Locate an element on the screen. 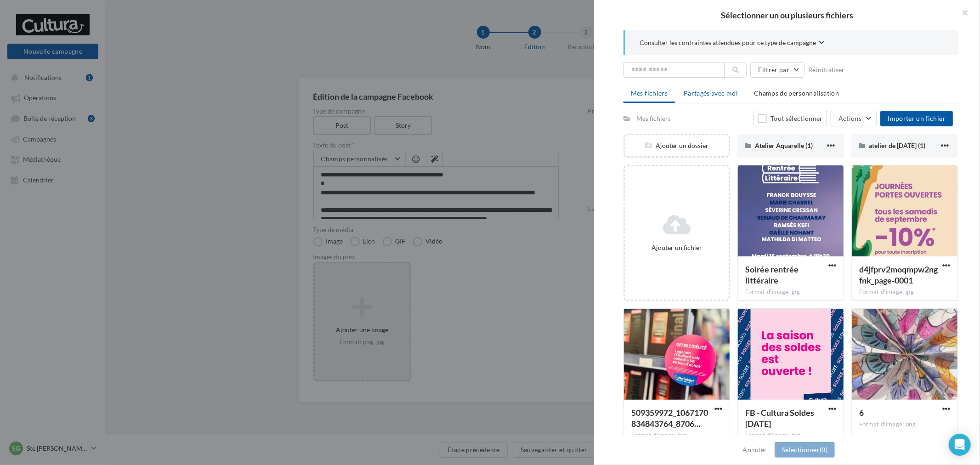 The height and width of the screenshot is (465, 980). div: Open Intercom Messenger is located at coordinates (960, 445).